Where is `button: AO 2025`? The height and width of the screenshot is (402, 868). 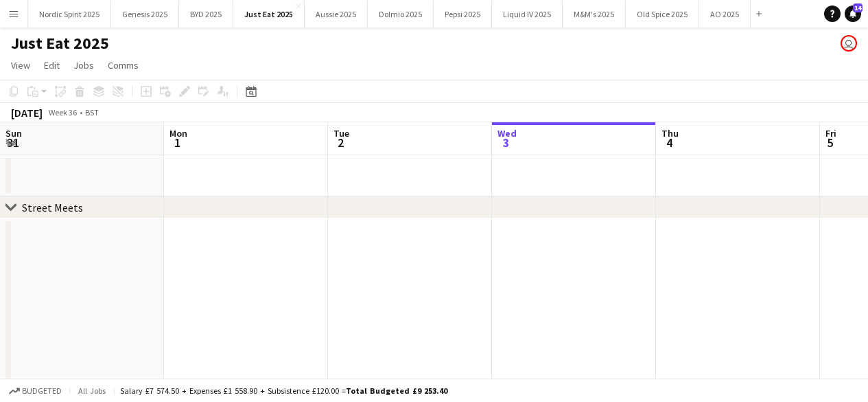
button: AO 2025 is located at coordinates (724, 14).